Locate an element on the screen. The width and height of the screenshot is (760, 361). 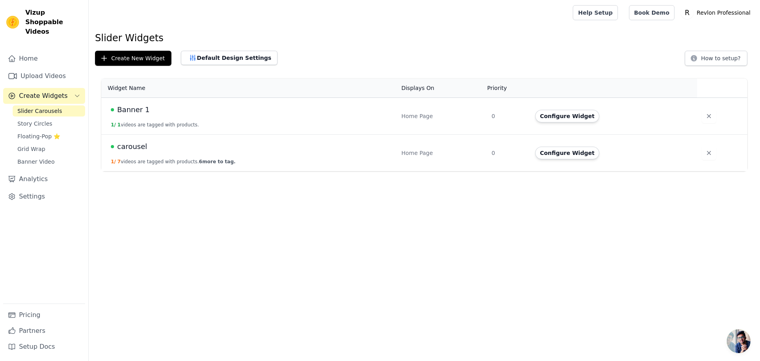
a: Setup Docs is located at coordinates (44, 346).